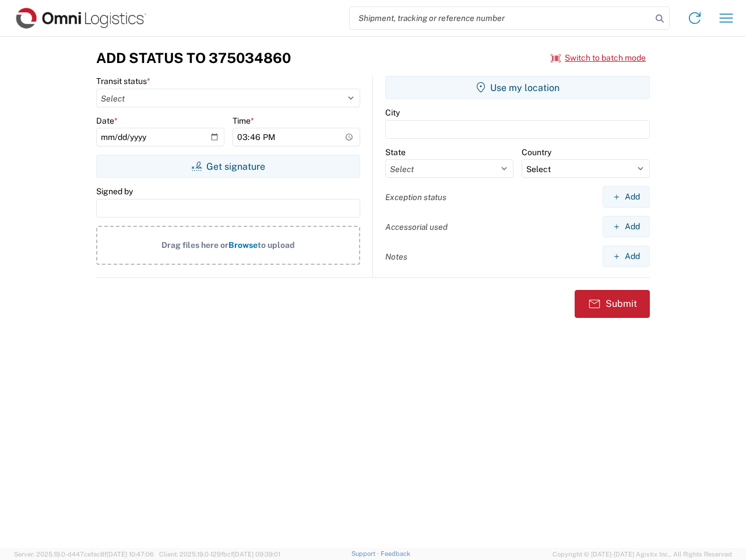  What do you see at coordinates (243, 245) in the screenshot?
I see `span: Browse` at bounding box center [243, 245].